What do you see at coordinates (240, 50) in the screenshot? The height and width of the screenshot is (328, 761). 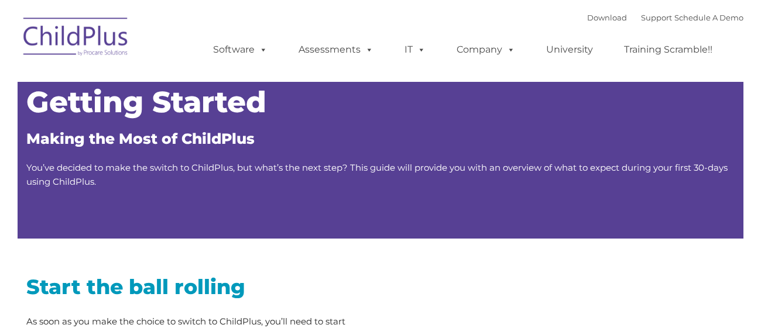 I see `a: Software` at bounding box center [240, 50].